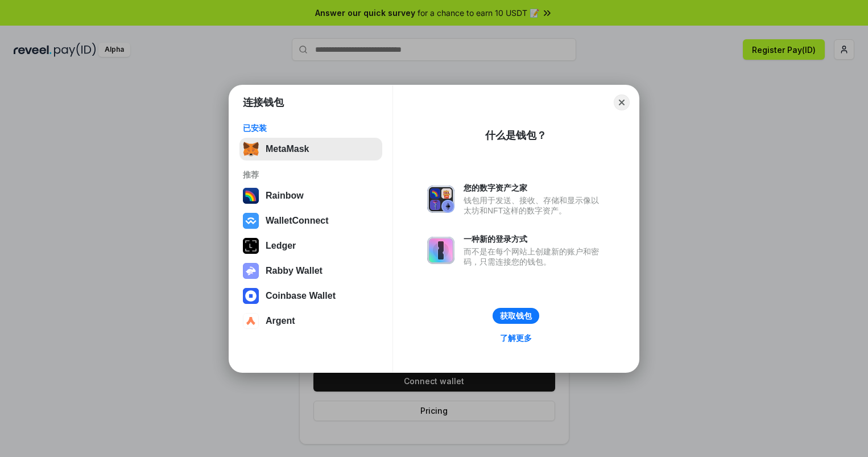 This screenshot has width=868, height=457. Describe the element at coordinates (516, 338) in the screenshot. I see `a: 了解更多` at that location.